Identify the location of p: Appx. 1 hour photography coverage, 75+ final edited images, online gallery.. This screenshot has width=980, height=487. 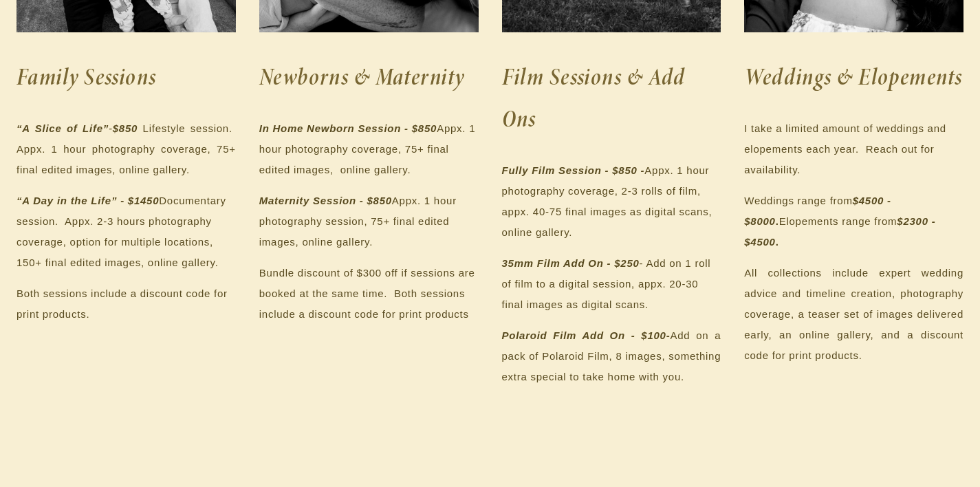
(368, 149).